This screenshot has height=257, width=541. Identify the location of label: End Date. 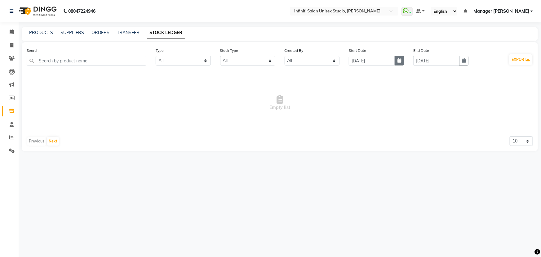
(421, 51).